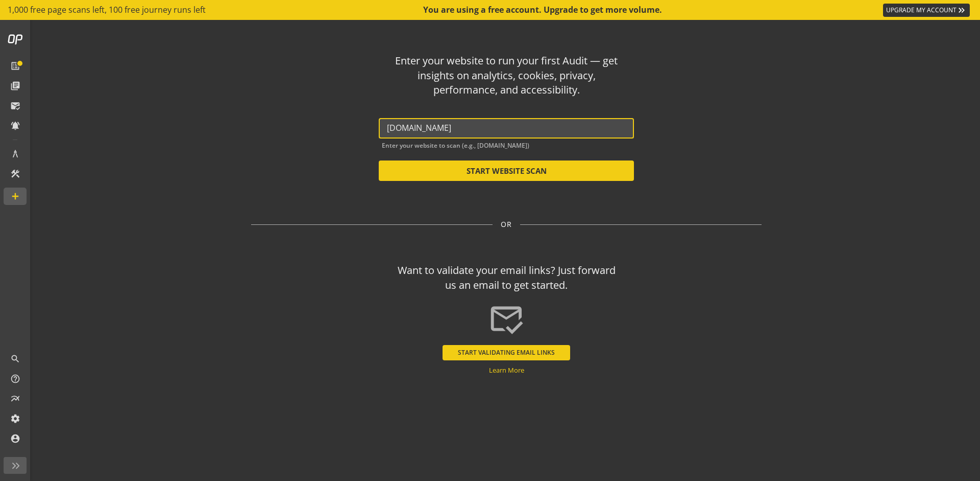  I want to click on mat-icon: multiline_chart, so click(15, 399).